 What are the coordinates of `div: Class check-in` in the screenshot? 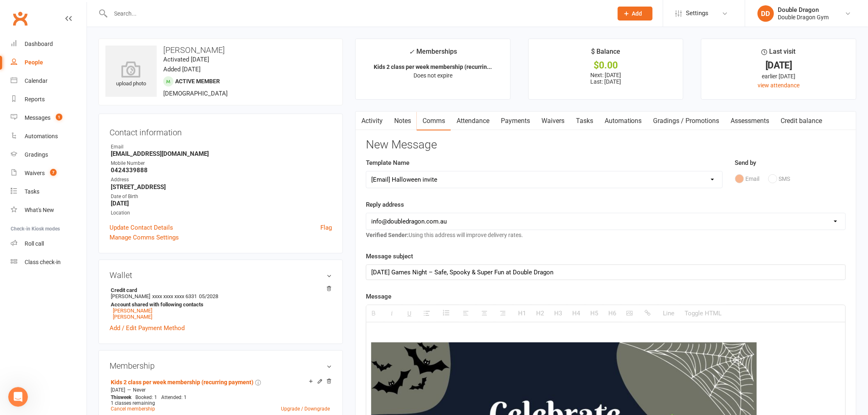 It's located at (42, 263).